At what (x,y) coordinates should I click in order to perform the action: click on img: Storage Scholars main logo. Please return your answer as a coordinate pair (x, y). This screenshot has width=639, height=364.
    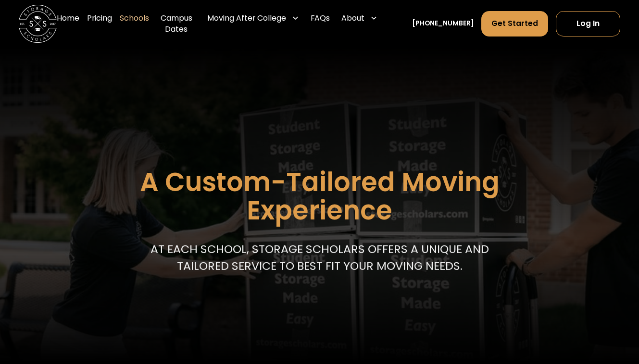
    Looking at the image, I should click on (37, 24).